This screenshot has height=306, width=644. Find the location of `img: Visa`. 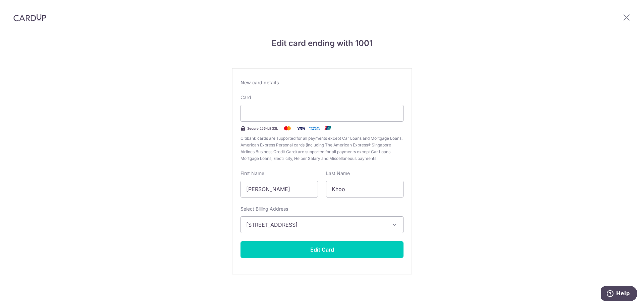

img: Visa is located at coordinates (301, 128).